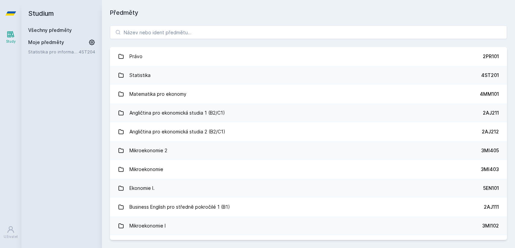 The image size is (515, 248). I want to click on a: Matematika pro ekonomy 4MM101, so click(309, 94).